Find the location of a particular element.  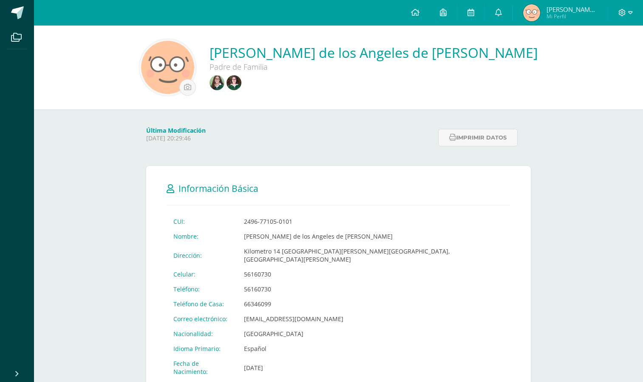

span: Información Básica is located at coordinates (219, 188).